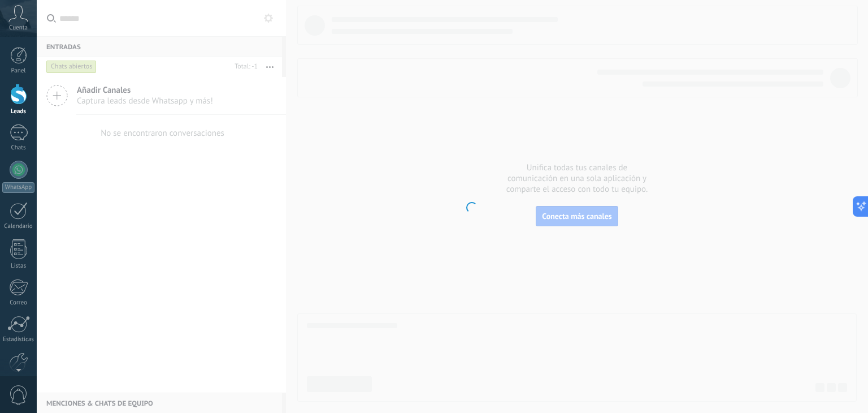  Describe the element at coordinates (19, 111) in the screenshot. I see `div: Leads` at that location.